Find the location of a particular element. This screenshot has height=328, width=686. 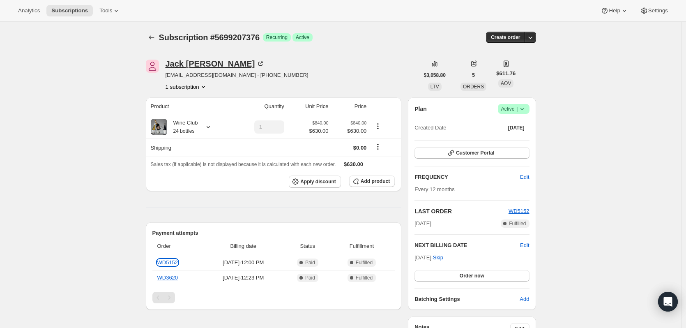

button: $3,058.80 is located at coordinates (434, 75).